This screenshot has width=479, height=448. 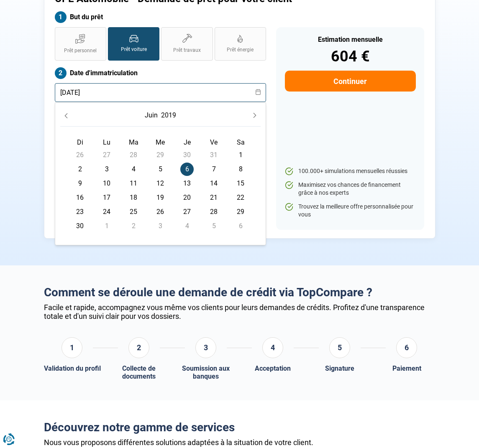 I want to click on td: 17, so click(x=106, y=197).